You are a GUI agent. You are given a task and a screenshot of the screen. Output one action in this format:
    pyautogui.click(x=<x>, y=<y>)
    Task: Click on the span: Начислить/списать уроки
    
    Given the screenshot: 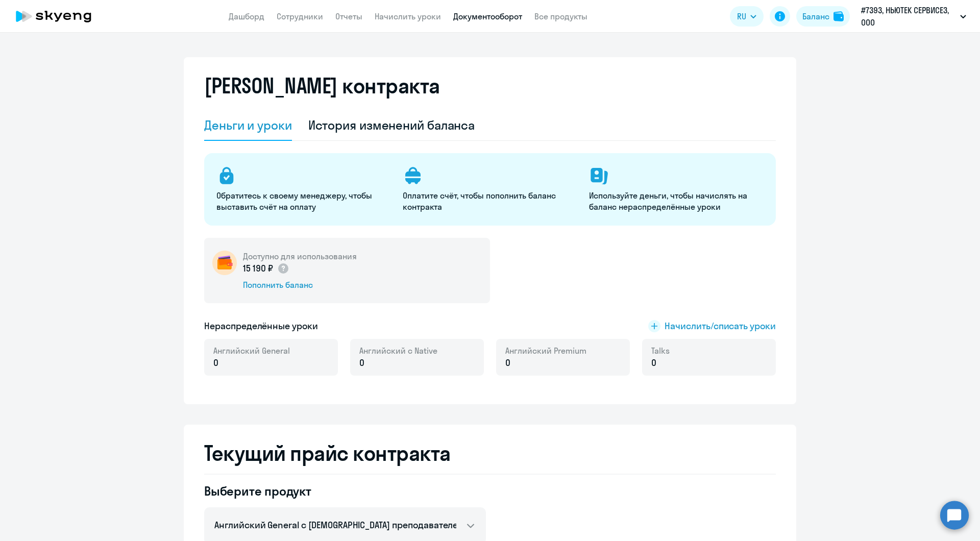 What is the action you would take?
    pyautogui.click(x=720, y=326)
    